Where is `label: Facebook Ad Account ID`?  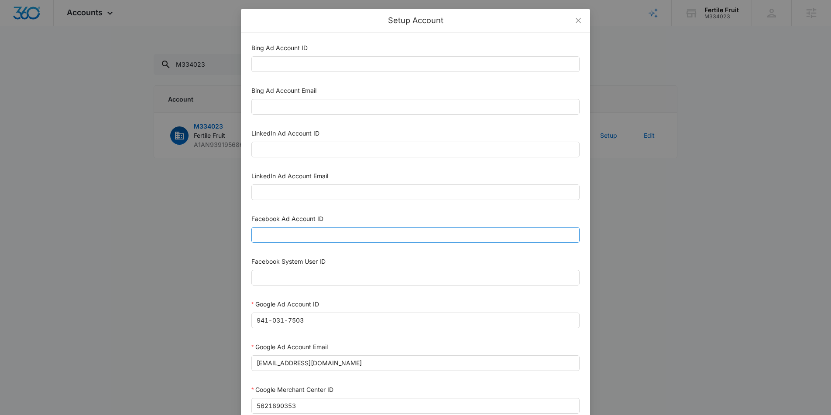 label: Facebook Ad Account ID is located at coordinates (287, 219).